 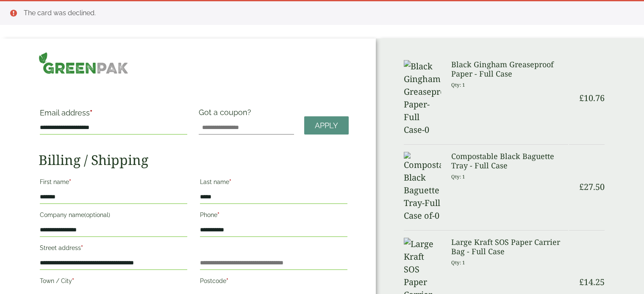 What do you see at coordinates (273, 282) in the screenshot?
I see `label: Postcode` at bounding box center [273, 282].